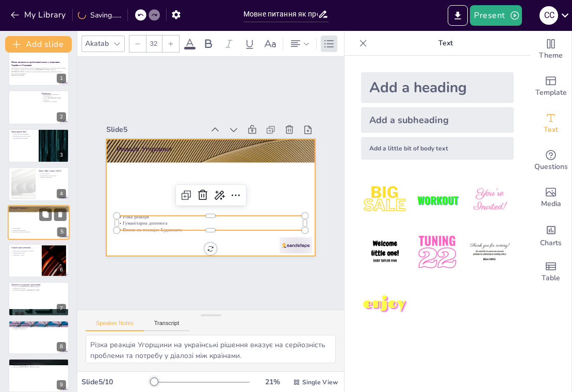 This screenshot has height=392, width=572. What do you see at coordinates (550, 86) in the screenshot?
I see `div: Add ready made slides` at bounding box center [550, 86].